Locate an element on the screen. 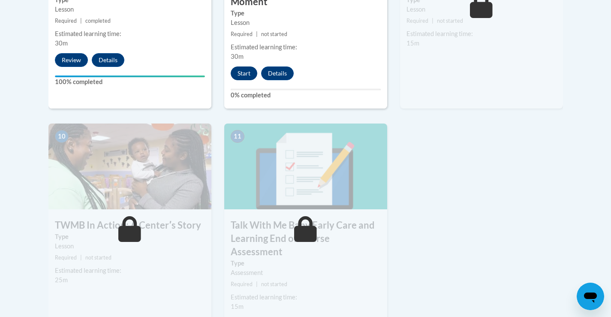  button: Review is located at coordinates (71, 60).